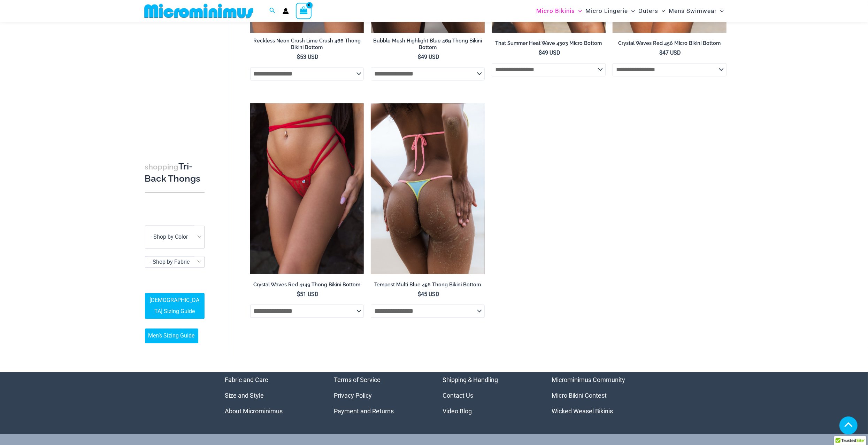 The image size is (868, 445). I want to click on h2: Bubble Mesh Highlight Blue 469 Thong Bikini Bottom, so click(428, 44).